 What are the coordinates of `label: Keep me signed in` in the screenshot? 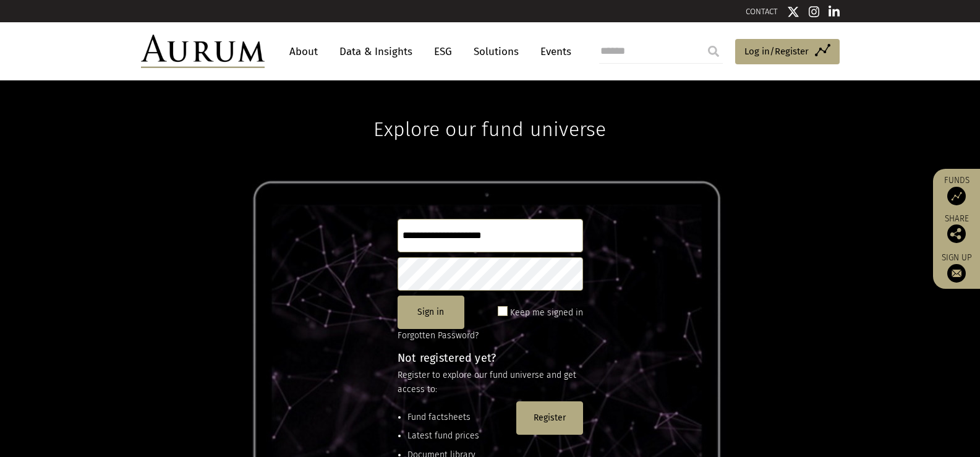 It's located at (547, 313).